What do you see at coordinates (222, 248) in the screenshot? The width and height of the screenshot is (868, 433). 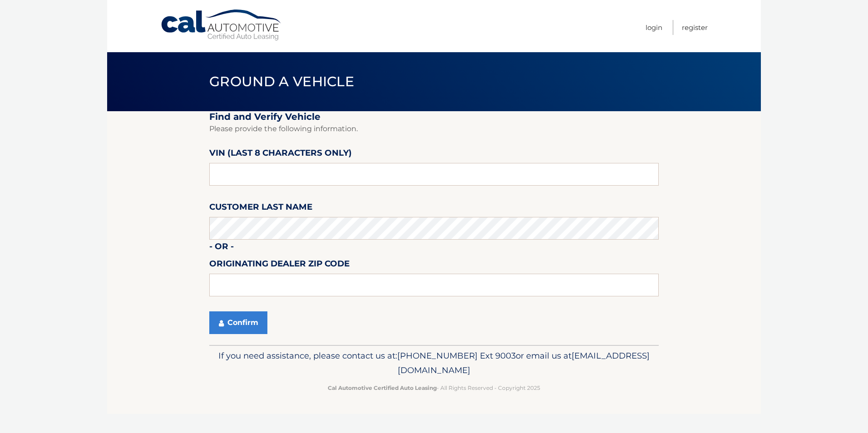 I see `label: - or -` at bounding box center [222, 248].